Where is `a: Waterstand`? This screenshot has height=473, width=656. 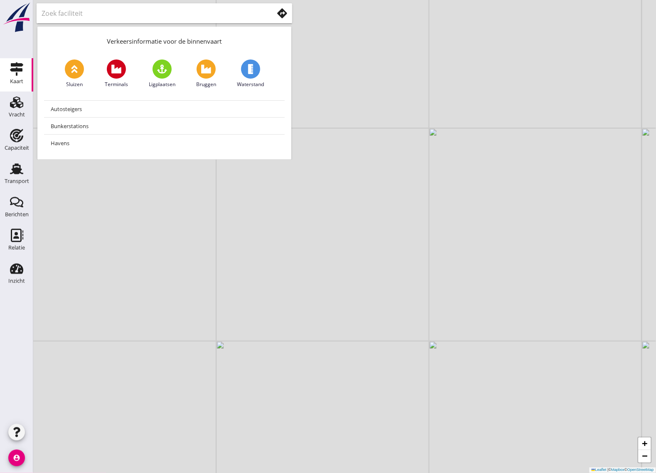 a: Waterstand is located at coordinates (250, 74).